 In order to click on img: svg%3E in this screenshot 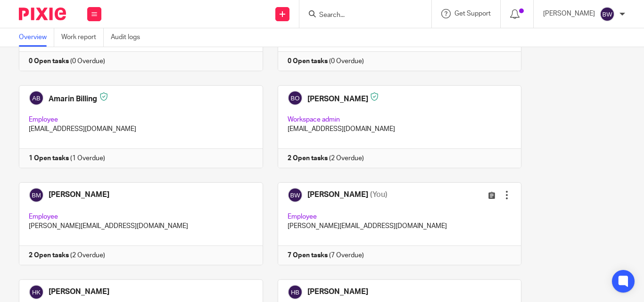, I will do `click(607, 14)`.